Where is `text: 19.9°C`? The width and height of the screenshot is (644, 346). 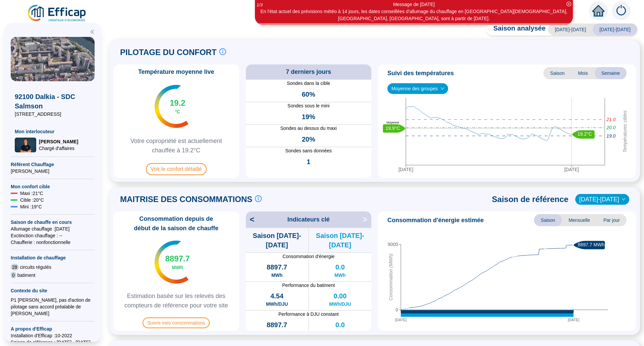 text: 19.9°C is located at coordinates (393, 128).